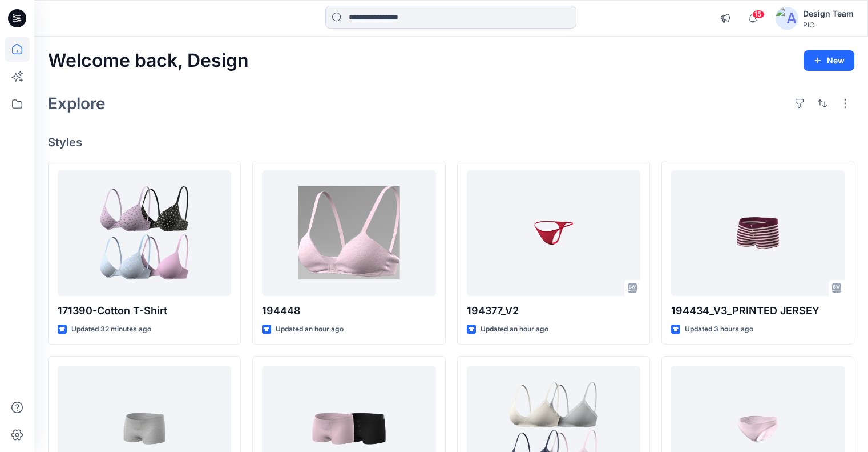 This screenshot has width=868, height=452. I want to click on button: New, so click(829, 61).